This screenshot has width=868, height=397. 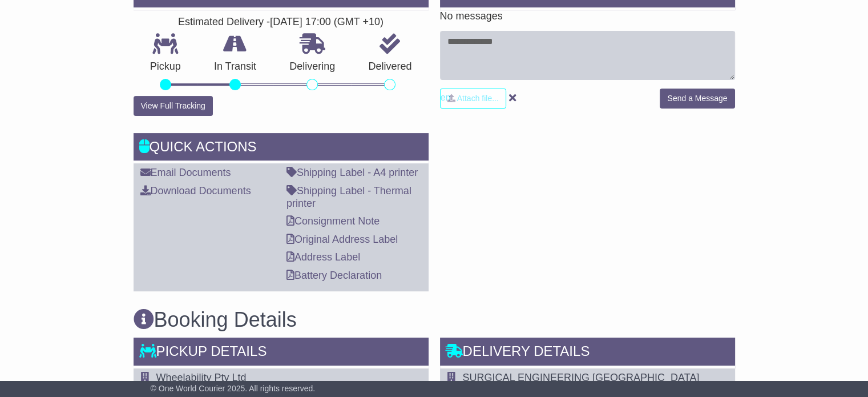 I want to click on p: Pickup, so click(x=165, y=67).